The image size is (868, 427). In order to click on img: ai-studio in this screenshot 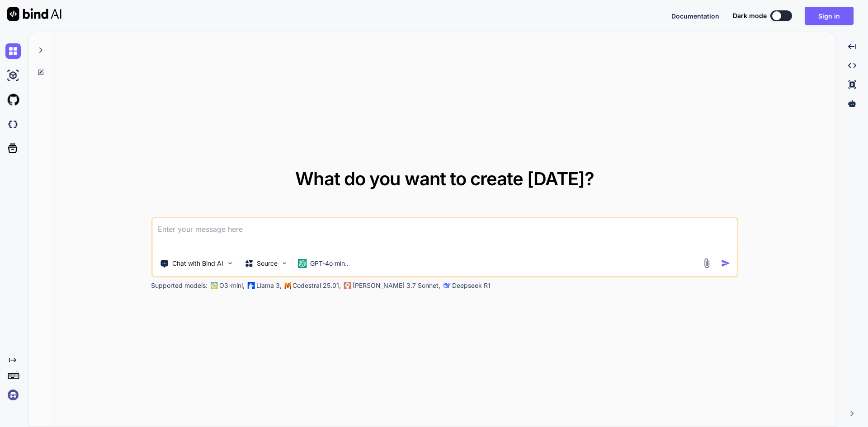, I will do `click(13, 76)`.